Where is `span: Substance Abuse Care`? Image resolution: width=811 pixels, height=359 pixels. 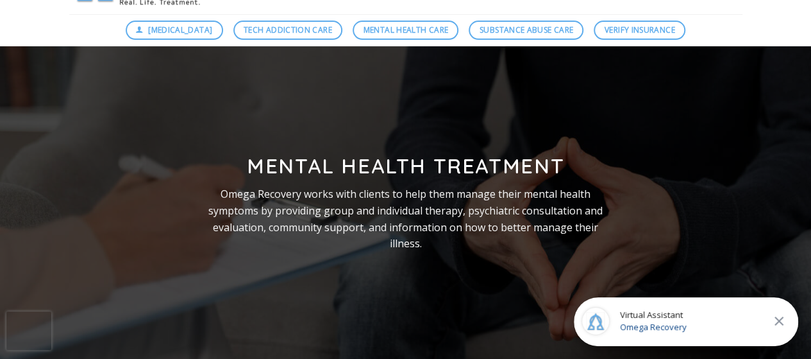
span: Substance Abuse Care is located at coordinates (527, 30).